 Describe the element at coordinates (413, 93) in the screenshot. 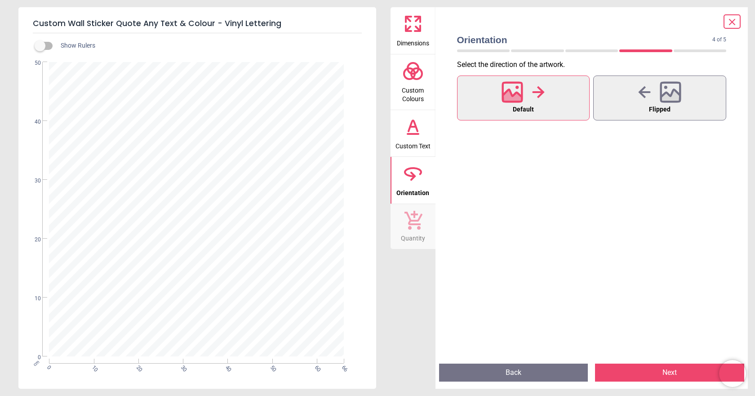

I see `span: Custom Colours` at that location.